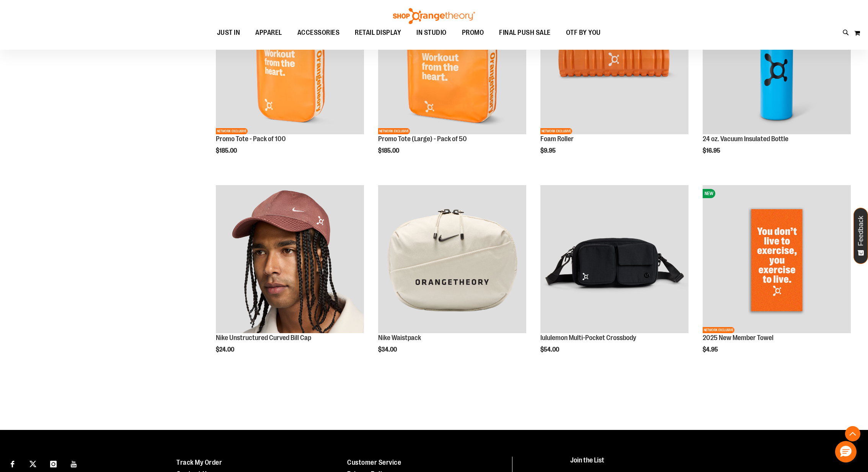 This screenshot has height=472, width=868. Describe the element at coordinates (712, 151) in the screenshot. I see `span: $16.95` at that location.